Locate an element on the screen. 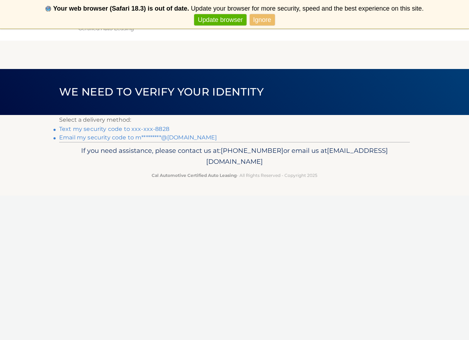  a: Update browser is located at coordinates (220, 20).